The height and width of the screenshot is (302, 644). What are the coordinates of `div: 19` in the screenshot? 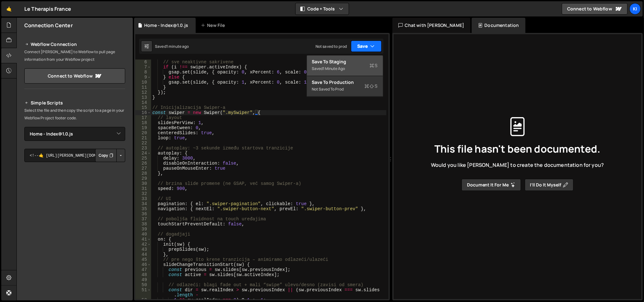 It's located at (143, 128).